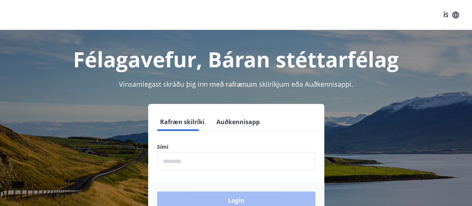 The width and height of the screenshot is (472, 206). Describe the element at coordinates (182, 122) in the screenshot. I see `button: Rafræn skilríki` at that location.